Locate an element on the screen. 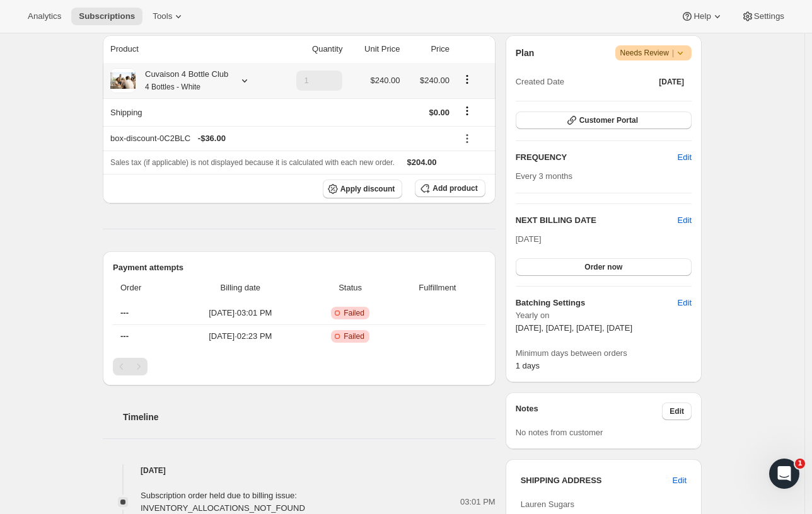 The image size is (812, 514). span: Minimum days between orders is located at coordinates (603, 353).